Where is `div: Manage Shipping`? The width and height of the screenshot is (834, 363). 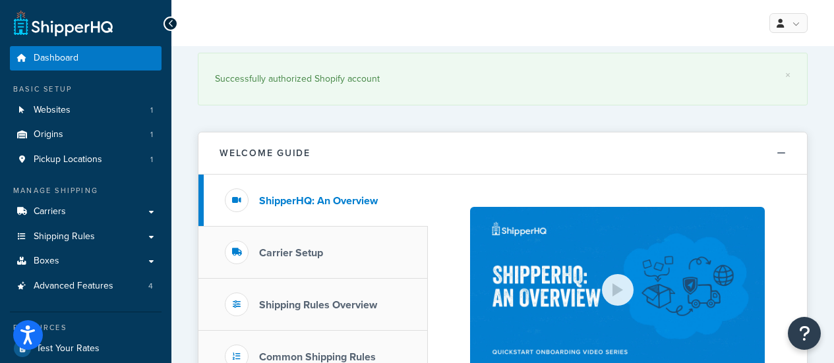
div: Manage Shipping is located at coordinates (86, 190).